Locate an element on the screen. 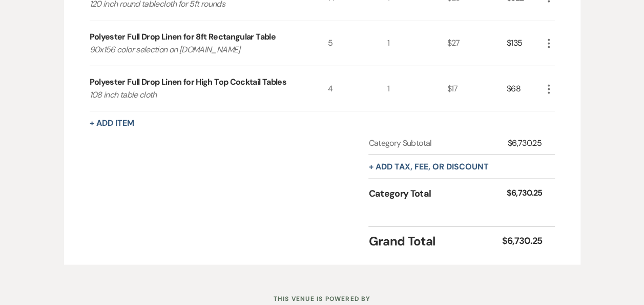  div: Category Subtotal is located at coordinates (438, 143).